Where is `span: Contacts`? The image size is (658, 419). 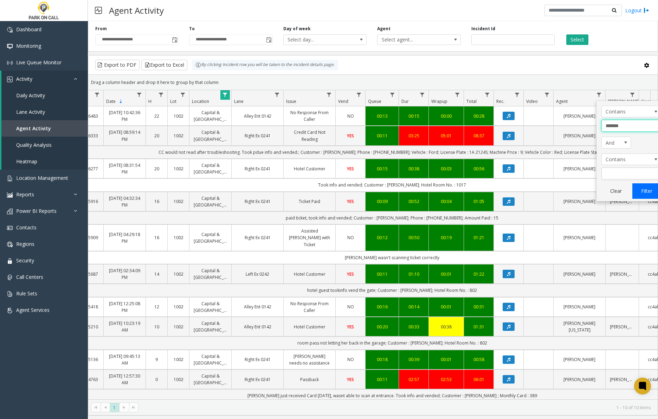
span: Contacts is located at coordinates (26, 227).